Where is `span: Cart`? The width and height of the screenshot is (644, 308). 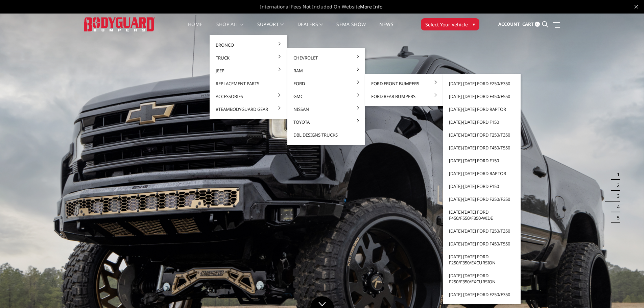 span: Cart is located at coordinates (528, 24).